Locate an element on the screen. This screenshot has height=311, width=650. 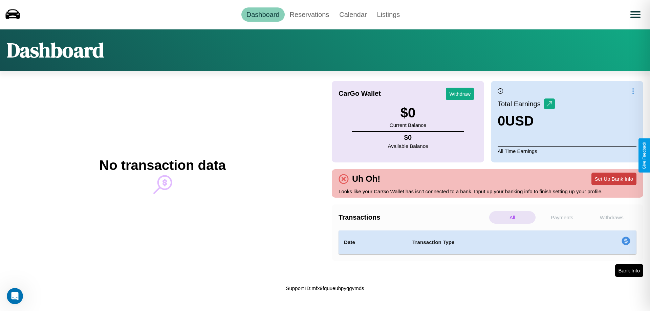
h4: Date is located at coordinates (373, 242).